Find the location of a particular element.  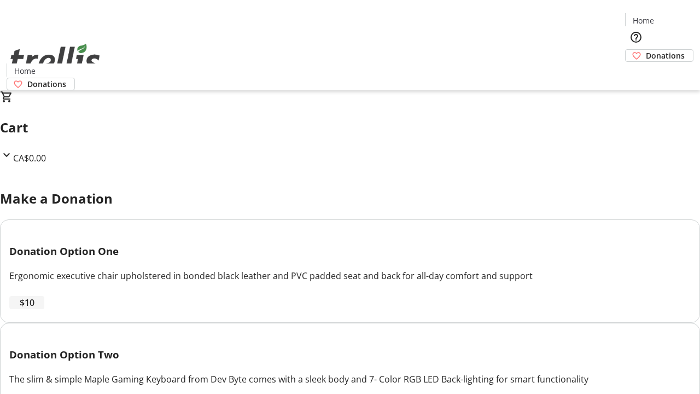

button: Help is located at coordinates (636, 37).